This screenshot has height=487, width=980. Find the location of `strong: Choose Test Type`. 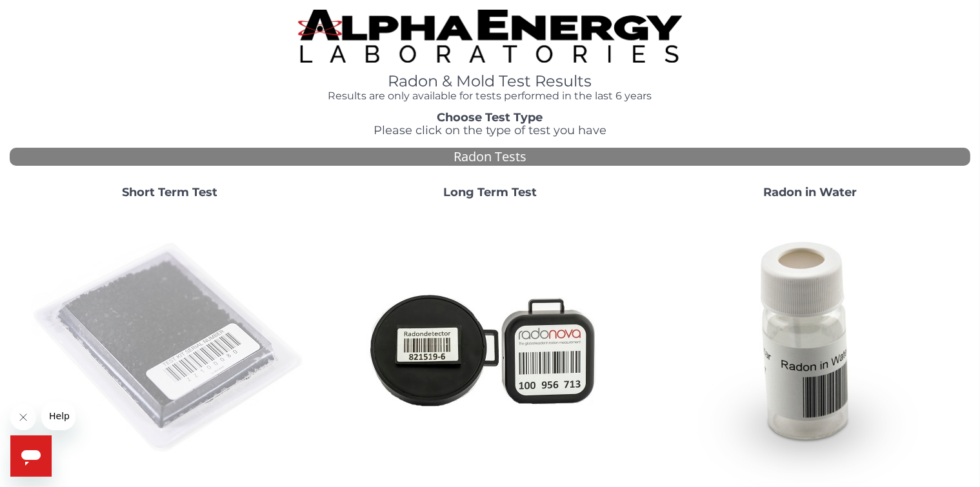

strong: Choose Test Type is located at coordinates (490, 117).